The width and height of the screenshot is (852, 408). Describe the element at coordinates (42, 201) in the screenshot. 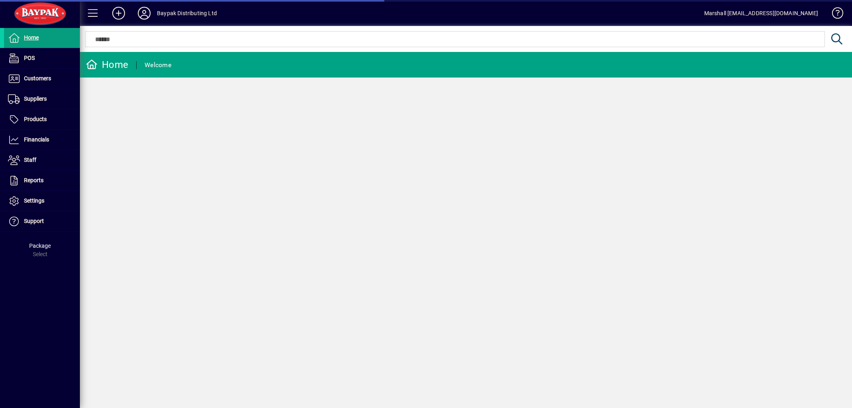

I see `a: Settings` at that location.